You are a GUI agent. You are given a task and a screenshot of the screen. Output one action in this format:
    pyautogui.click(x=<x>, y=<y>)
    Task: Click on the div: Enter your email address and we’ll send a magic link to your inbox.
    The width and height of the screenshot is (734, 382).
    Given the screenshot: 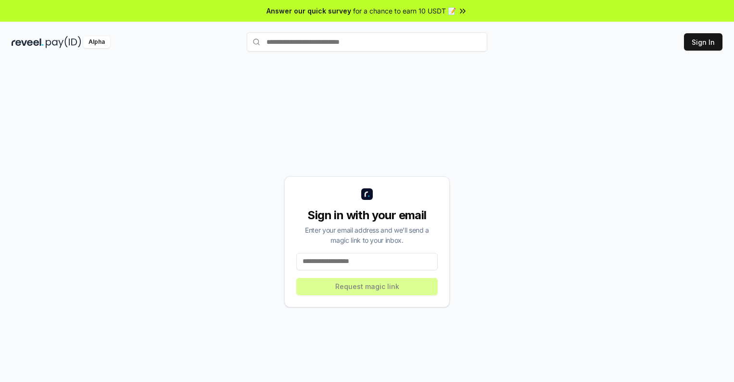 What is the action you would take?
    pyautogui.click(x=367, y=235)
    